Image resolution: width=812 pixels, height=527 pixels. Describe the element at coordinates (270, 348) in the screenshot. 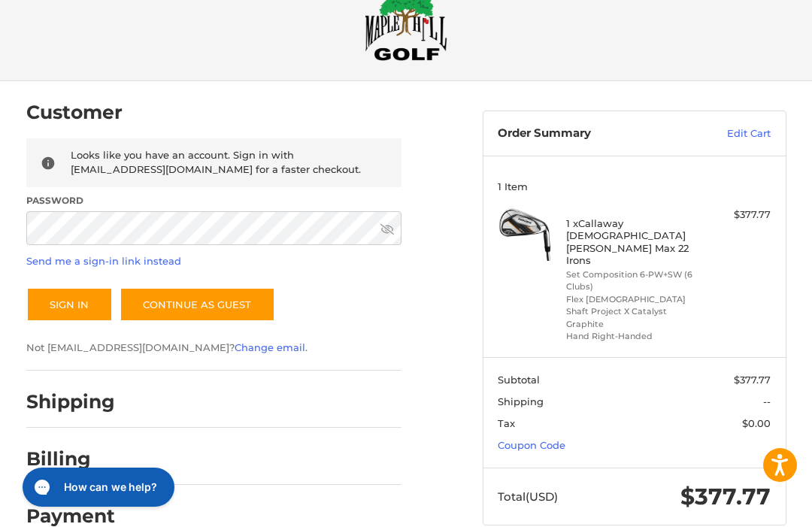

I see `a: Change email` at that location.